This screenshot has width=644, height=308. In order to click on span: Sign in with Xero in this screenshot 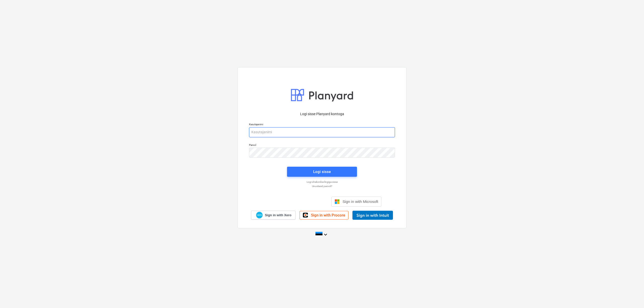, I will do `click(278, 215)`.